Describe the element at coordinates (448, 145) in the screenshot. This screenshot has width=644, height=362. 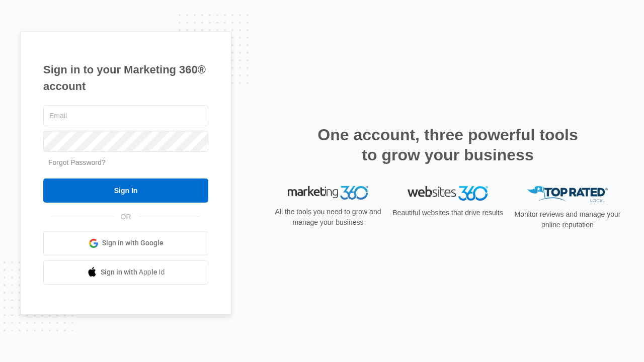
I see `h2: One account, three powerful tools to grow your business` at that location.